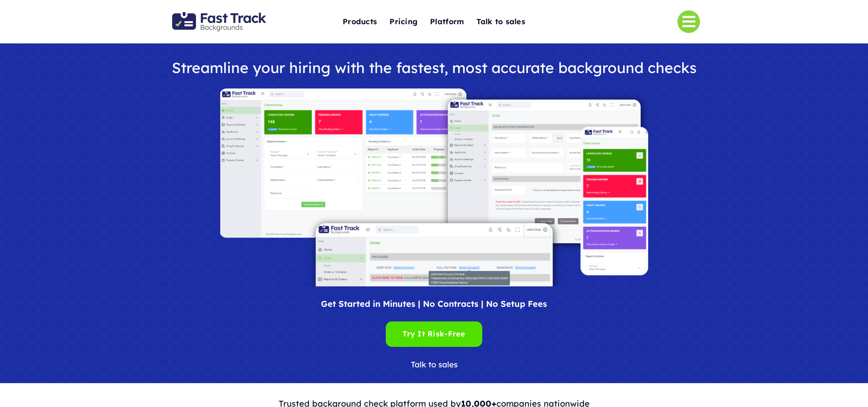 Image resolution: width=868 pixels, height=407 pixels. Describe the element at coordinates (447, 22) in the screenshot. I see `span: Platform` at that location.